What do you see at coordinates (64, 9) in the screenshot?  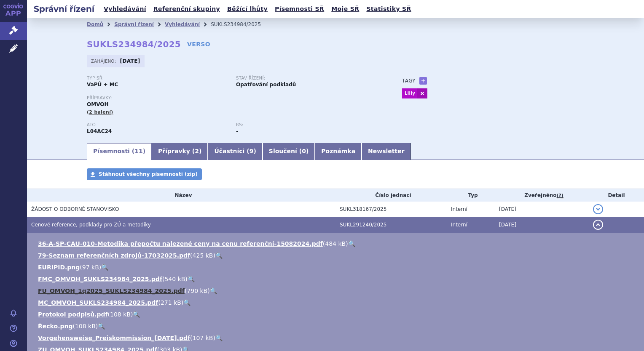 I see `h2: Správní řízení` at bounding box center [64, 9].